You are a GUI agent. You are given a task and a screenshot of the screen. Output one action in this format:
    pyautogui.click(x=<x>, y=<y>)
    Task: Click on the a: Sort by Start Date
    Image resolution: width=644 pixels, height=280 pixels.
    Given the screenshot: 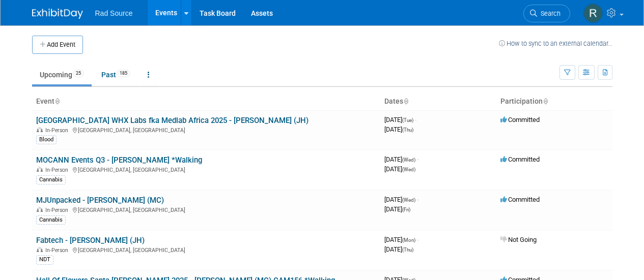 What is the action you would take?
    pyautogui.click(x=406, y=101)
    